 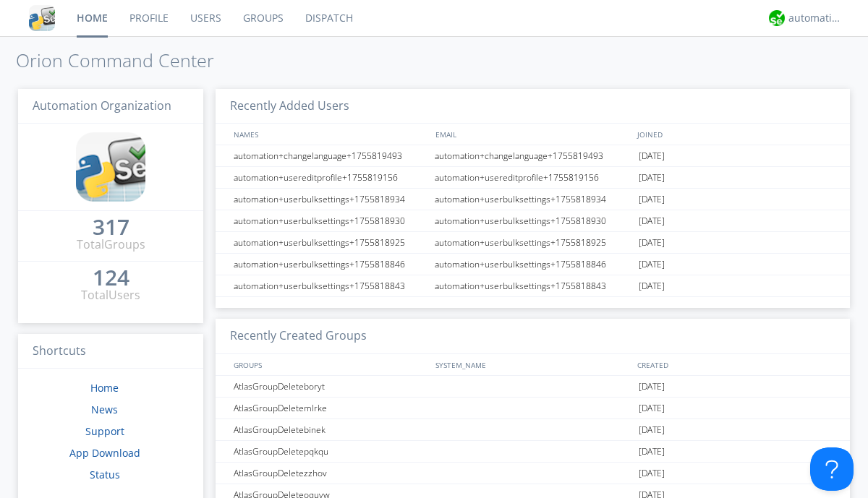 What do you see at coordinates (105, 431) in the screenshot?
I see `a: Support` at bounding box center [105, 431].